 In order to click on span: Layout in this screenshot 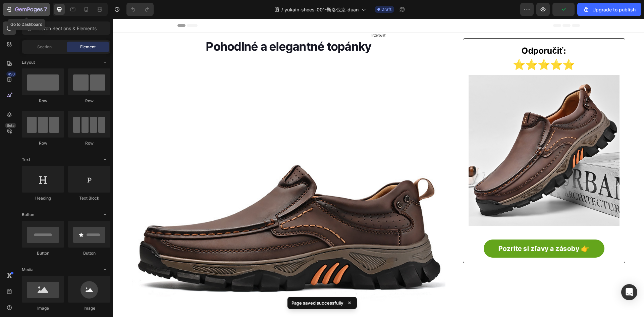, I will do `click(28, 63)`.